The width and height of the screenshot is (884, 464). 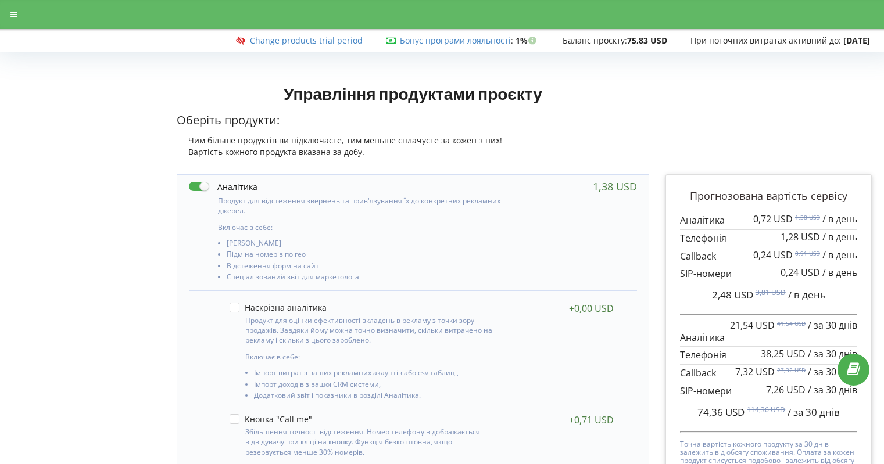 I want to click on div: +0,00 USD, so click(x=591, y=308).